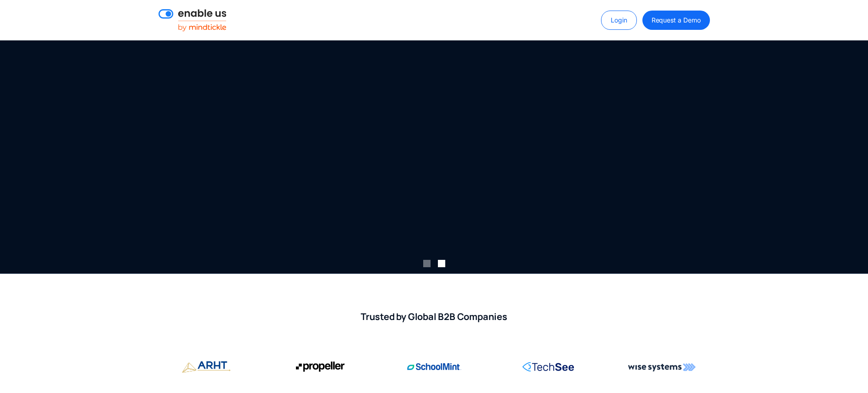 The image size is (868, 393). I want to click on div: Show slide 1 of 2, so click(427, 264).